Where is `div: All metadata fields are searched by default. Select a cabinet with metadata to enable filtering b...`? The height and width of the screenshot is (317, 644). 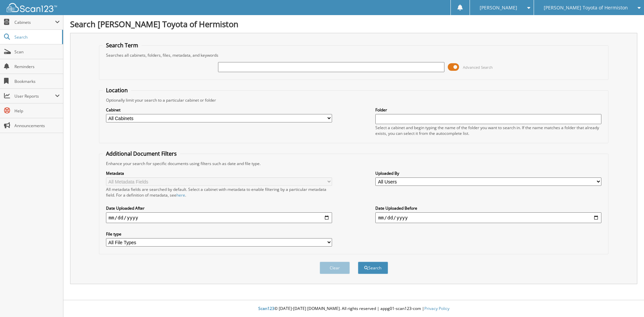 div: All metadata fields are searched by default. Select a cabinet with metadata to enable filtering b... is located at coordinates (219, 192).